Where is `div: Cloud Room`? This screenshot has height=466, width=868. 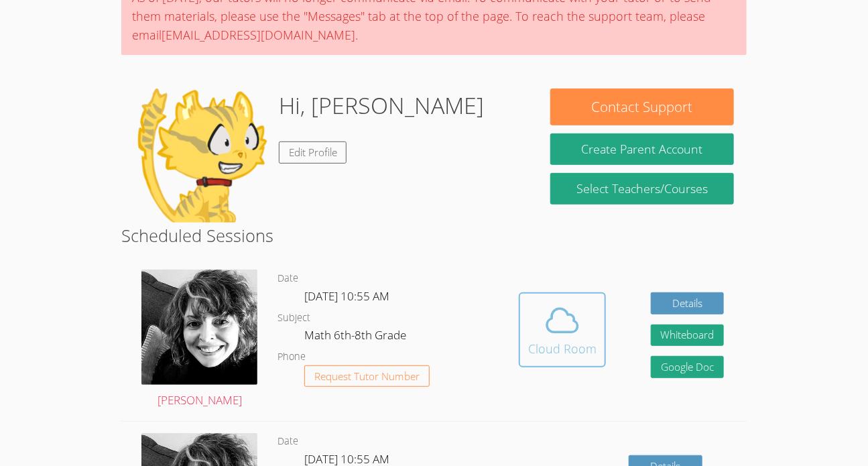 div: Cloud Room is located at coordinates (563, 349).